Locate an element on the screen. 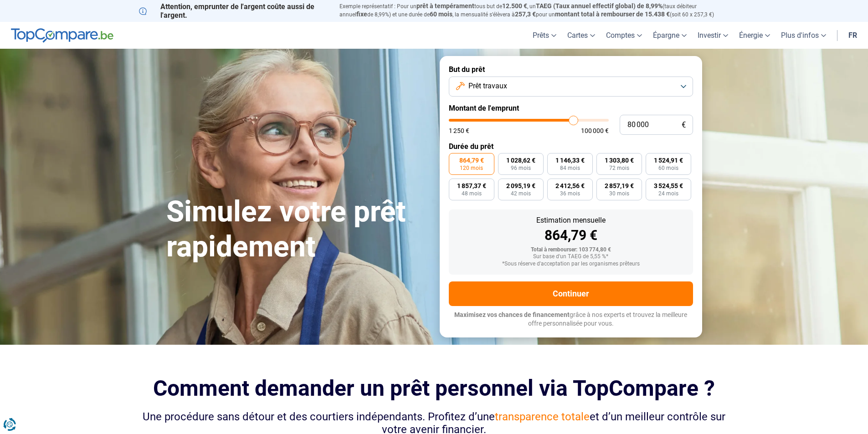 This screenshot has width=868, height=434. span: 2 857,19 € is located at coordinates (619, 186).